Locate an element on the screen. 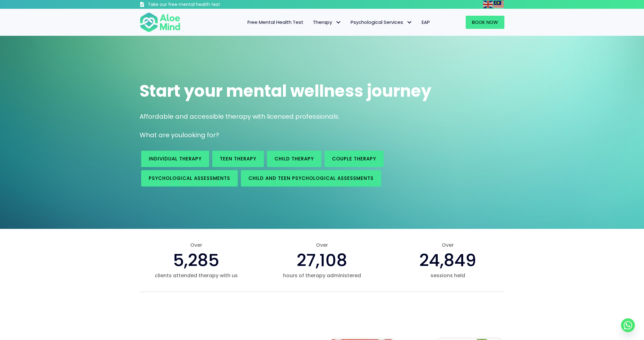  span: Psychological Services is located at coordinates (382, 22).